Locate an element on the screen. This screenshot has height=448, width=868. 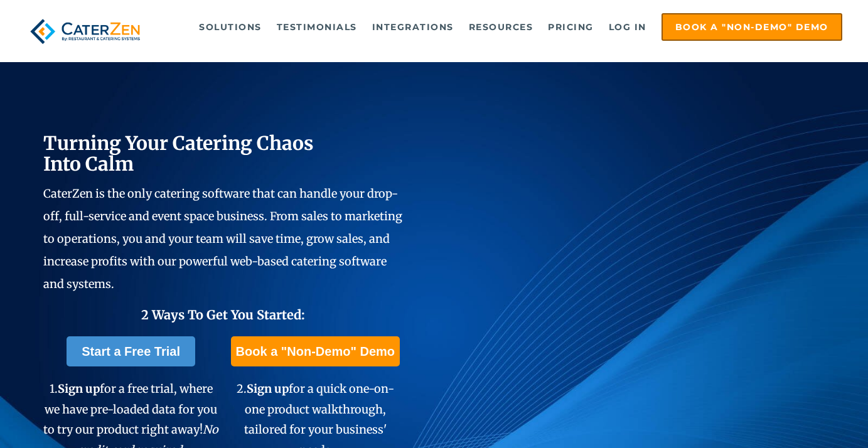
a: Start a Free Trial is located at coordinates (130, 351).